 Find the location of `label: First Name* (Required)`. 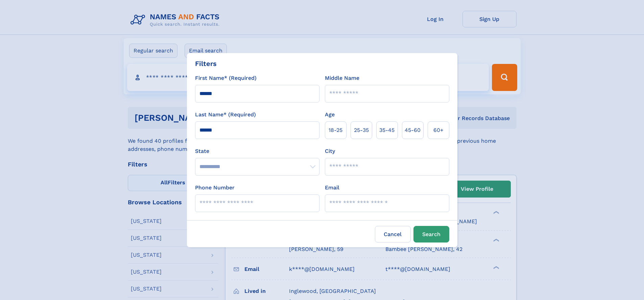

label: First Name* (Required) is located at coordinates (226, 78).